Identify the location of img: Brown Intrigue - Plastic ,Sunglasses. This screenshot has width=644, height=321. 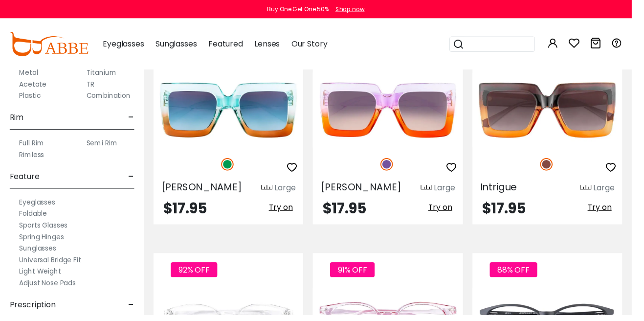
(558, 112).